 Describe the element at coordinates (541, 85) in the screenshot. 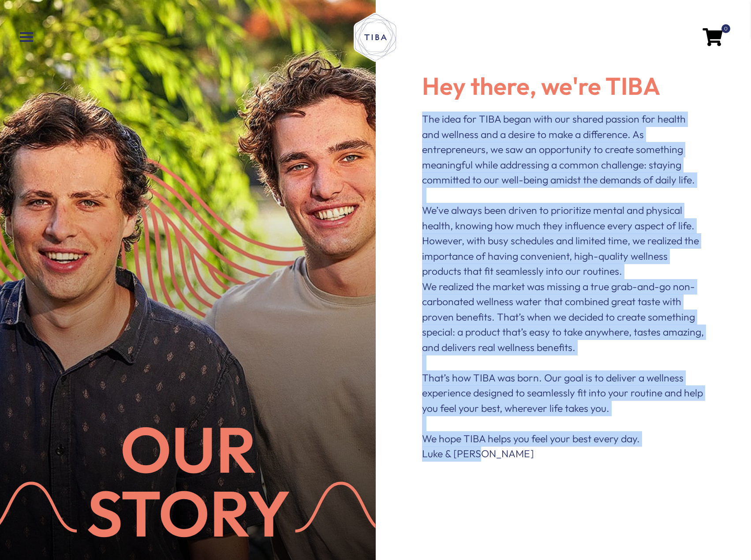

I see `span: Hey there, we're TIBA` at that location.